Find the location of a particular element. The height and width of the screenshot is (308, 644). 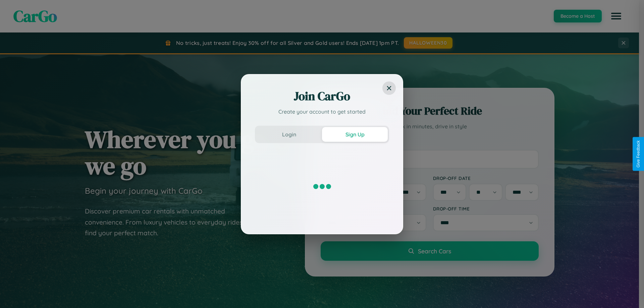

div: Give Feedback is located at coordinates (638, 154).